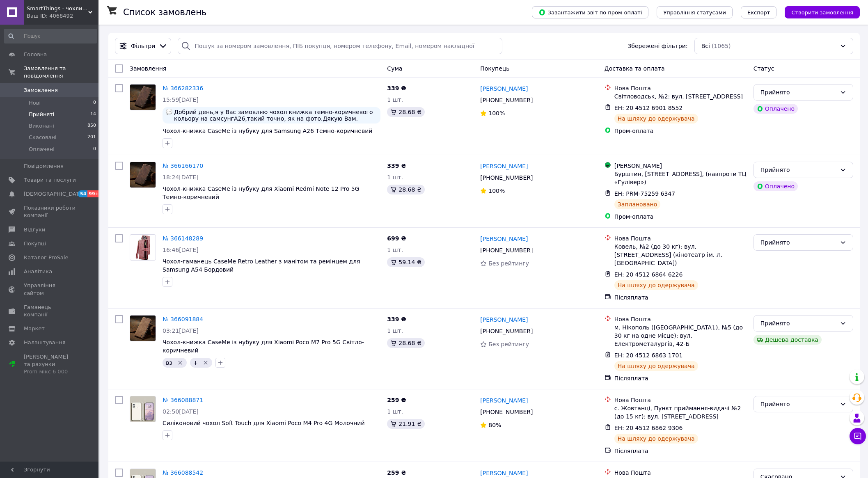 This screenshot has width=868, height=478. Describe the element at coordinates (406, 424) in the screenshot. I see `div: 21.91 ₴` at that location.